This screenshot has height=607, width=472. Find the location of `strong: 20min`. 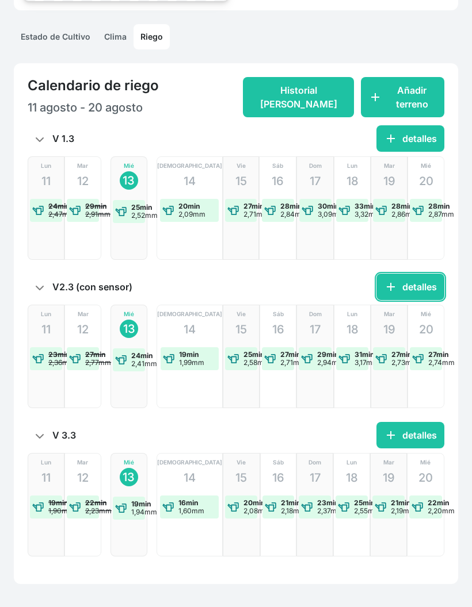

strong: 20min is located at coordinates (189, 206).